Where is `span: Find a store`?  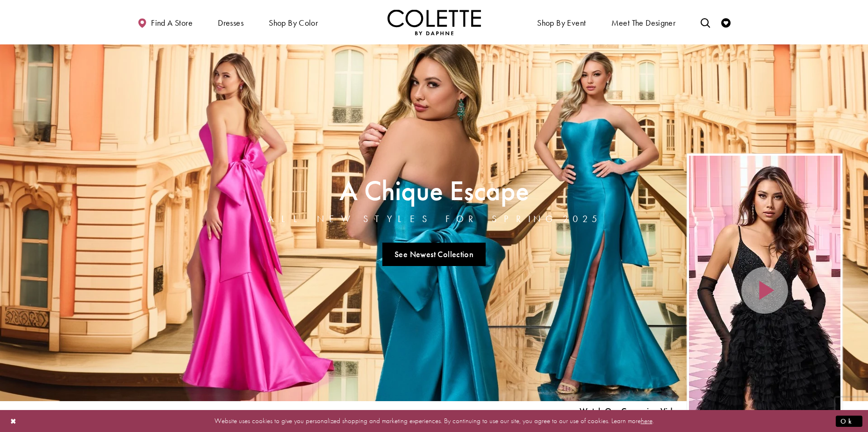
span: Find a store is located at coordinates (172, 23).